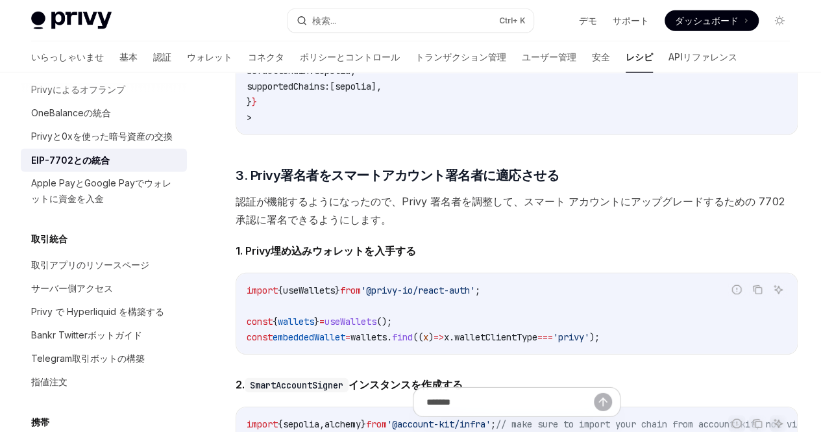 The height and width of the screenshot is (432, 821). Describe the element at coordinates (588, 20) in the screenshot. I see `font: デモ` at that location.